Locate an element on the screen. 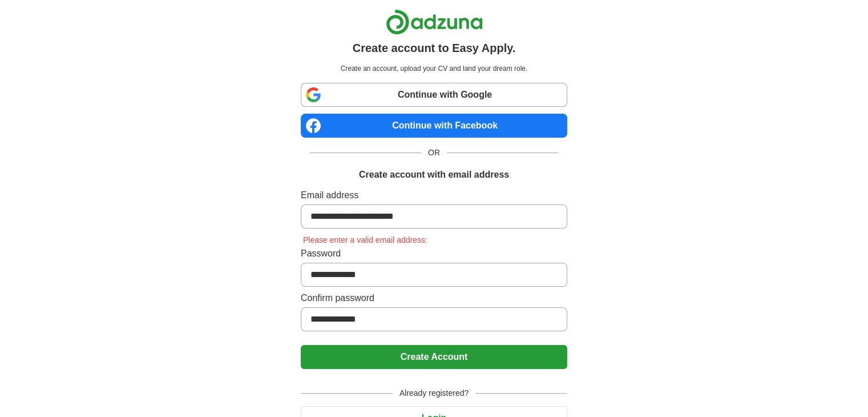 The height and width of the screenshot is (417, 868). span: Already registered? is located at coordinates (433, 393).